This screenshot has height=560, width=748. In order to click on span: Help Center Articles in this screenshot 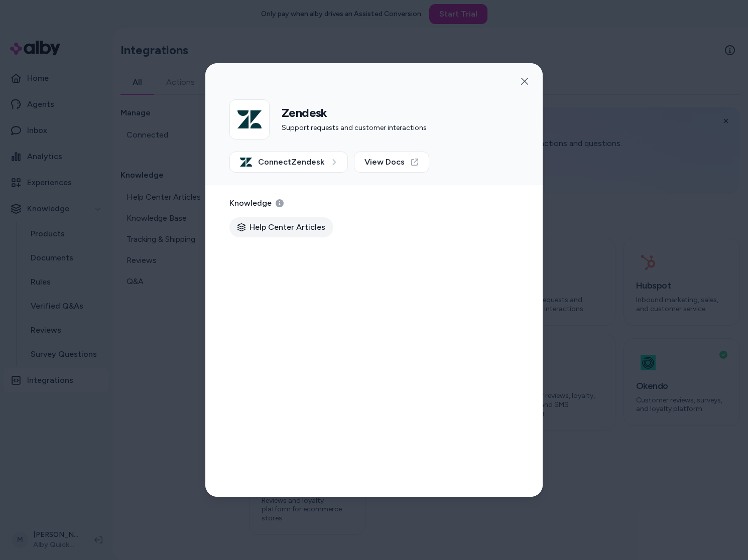, I will do `click(287, 227)`.